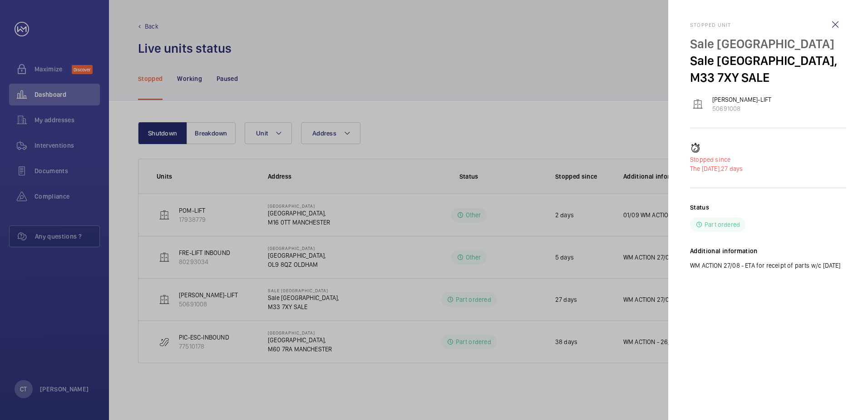 The image size is (868, 420). I want to click on h2: Stopped unit, so click(768, 25).